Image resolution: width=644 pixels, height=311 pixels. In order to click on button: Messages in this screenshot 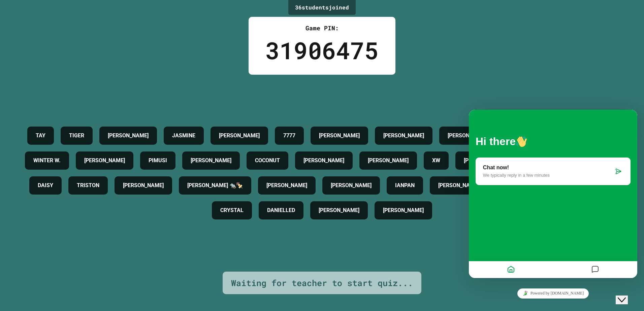, I will do `click(126, 160)`.